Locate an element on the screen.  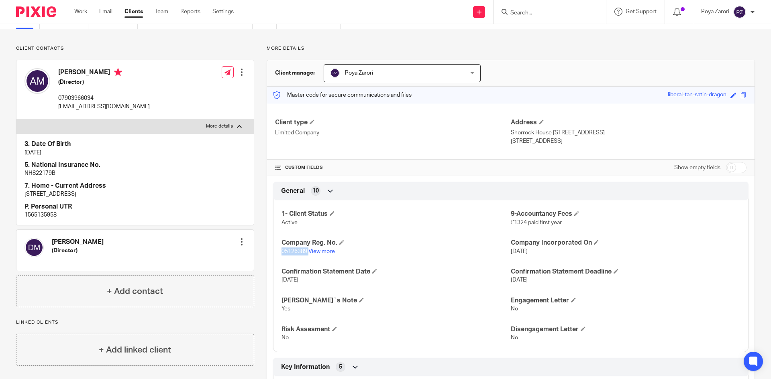
a: Work is located at coordinates (81, 12).